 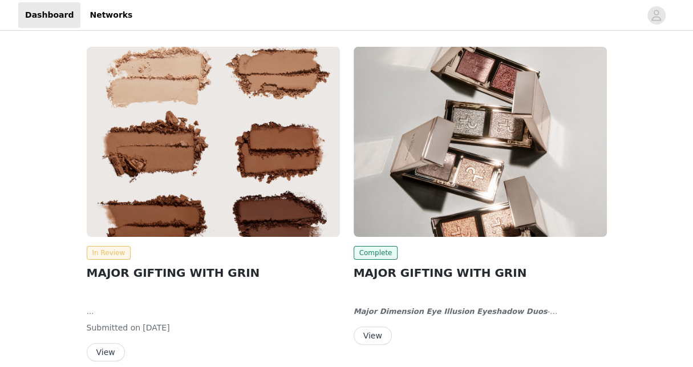 What do you see at coordinates (376, 253) in the screenshot?
I see `span: Complete` at bounding box center [376, 253].